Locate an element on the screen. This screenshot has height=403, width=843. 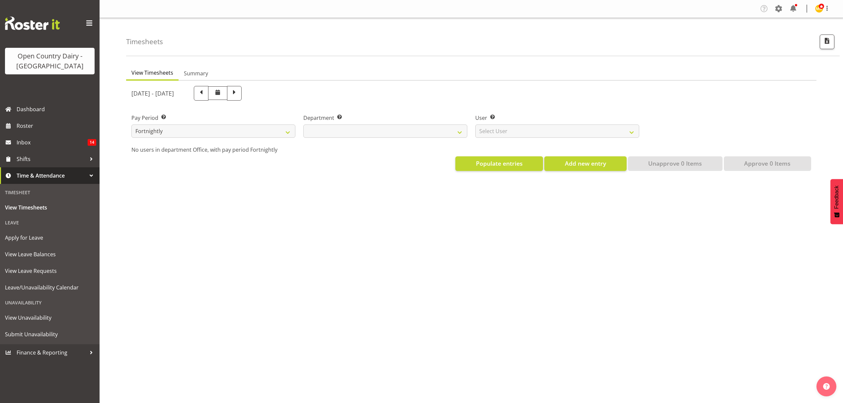
span: Feedback is located at coordinates (837, 197).